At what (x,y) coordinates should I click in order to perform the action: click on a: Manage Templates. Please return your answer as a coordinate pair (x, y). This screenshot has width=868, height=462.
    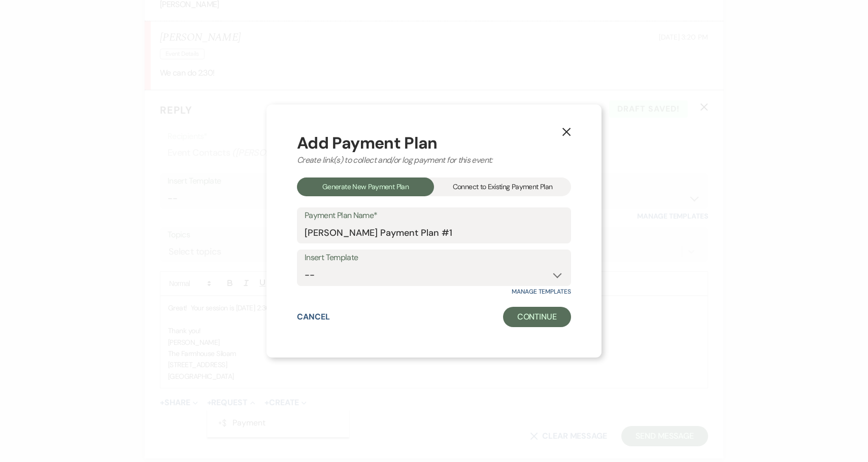
    Looking at the image, I should click on (541, 292).